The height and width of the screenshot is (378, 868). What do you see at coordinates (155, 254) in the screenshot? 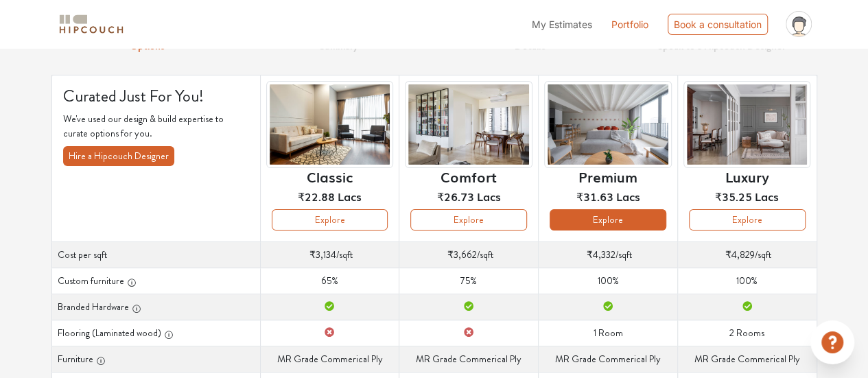
I see `th: Cost per sqft` at bounding box center [155, 254].